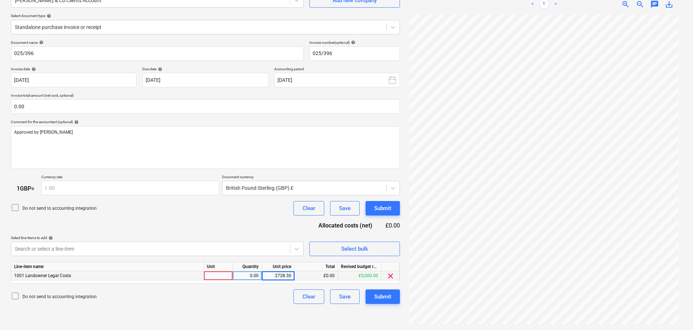 This screenshot has height=330, width=693. What do you see at coordinates (108, 266) in the screenshot?
I see `div: Line-item name` at bounding box center [108, 266].